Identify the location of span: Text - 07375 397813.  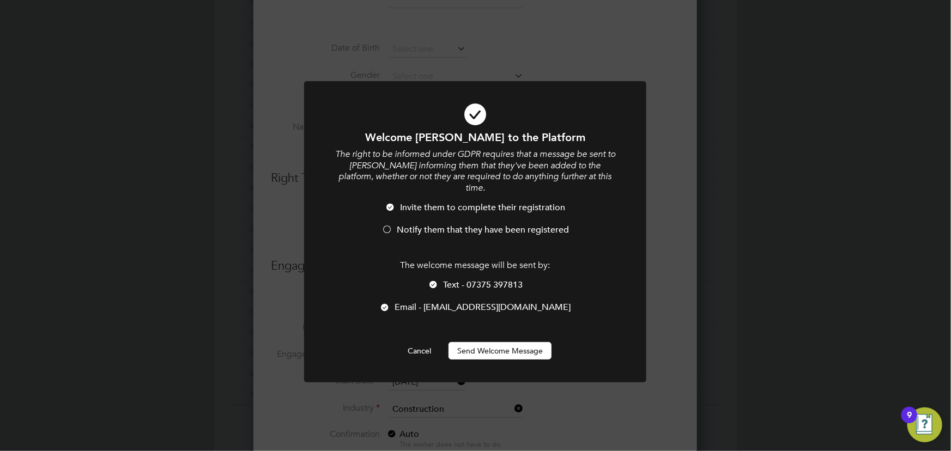
(483, 285).